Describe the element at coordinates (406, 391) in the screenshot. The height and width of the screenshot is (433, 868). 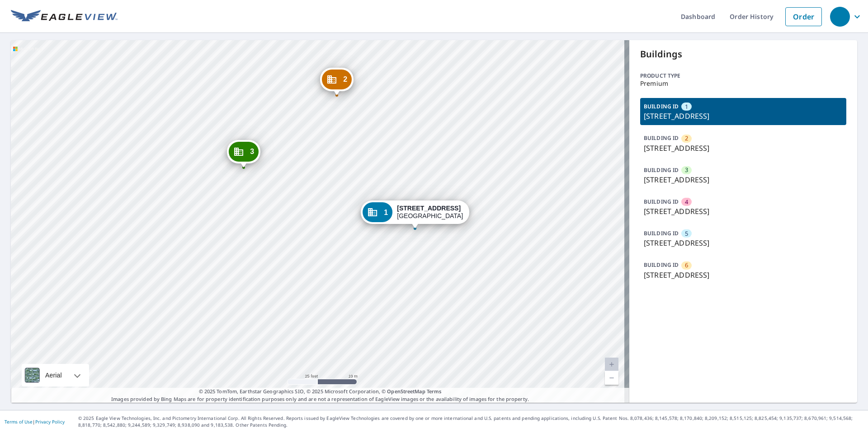
I see `a: OpenStreetMap` at that location.